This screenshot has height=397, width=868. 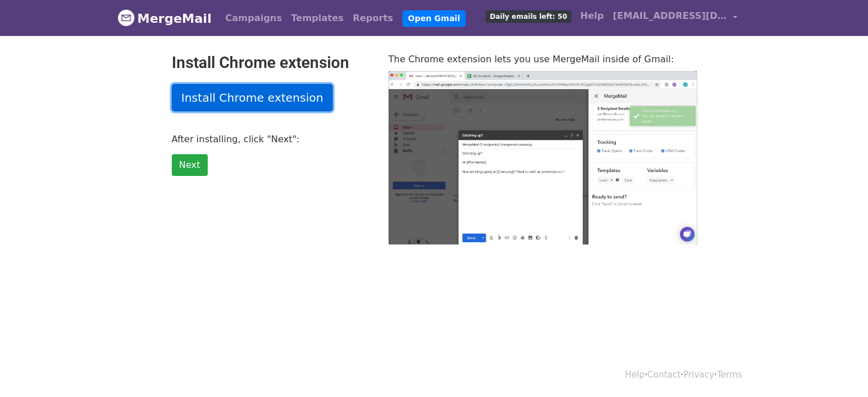 I want to click on span: Daily emails left: 50, so click(x=528, y=16).